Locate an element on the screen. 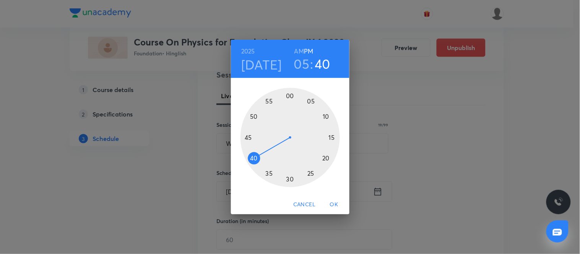  button: OK is located at coordinates (334, 205).